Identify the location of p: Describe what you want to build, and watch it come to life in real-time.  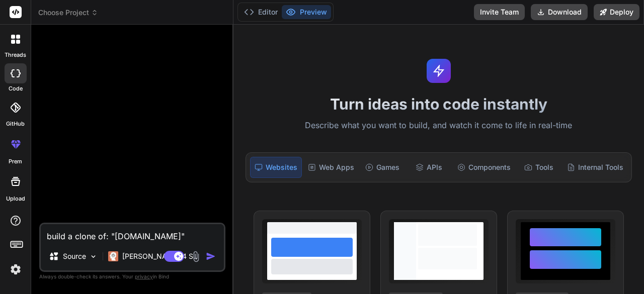
(439, 126).